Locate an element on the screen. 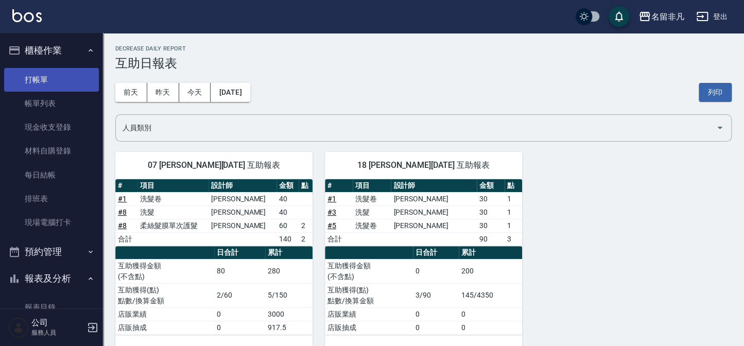 This screenshot has height=346, width=744. td: 3 is located at coordinates (514, 239).